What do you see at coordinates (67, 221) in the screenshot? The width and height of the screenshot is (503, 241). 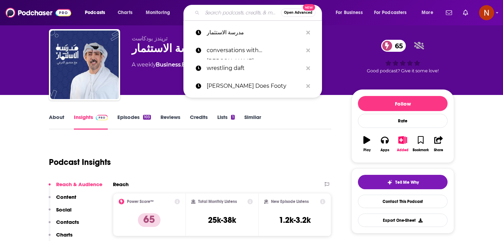 I see `p: Contacts` at bounding box center [67, 221].